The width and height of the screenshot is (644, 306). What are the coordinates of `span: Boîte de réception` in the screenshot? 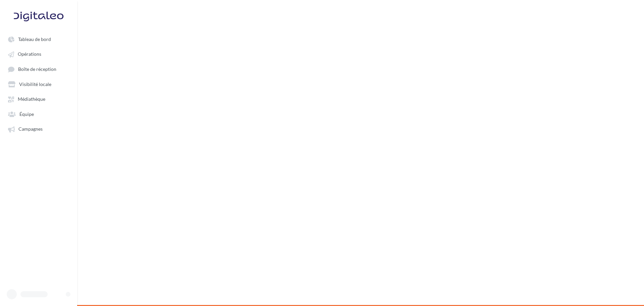 It's located at (37, 69).